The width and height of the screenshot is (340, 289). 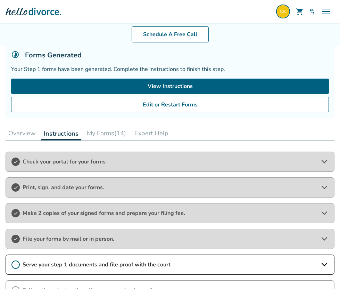 I want to click on h5: Forms Generated, so click(x=53, y=55).